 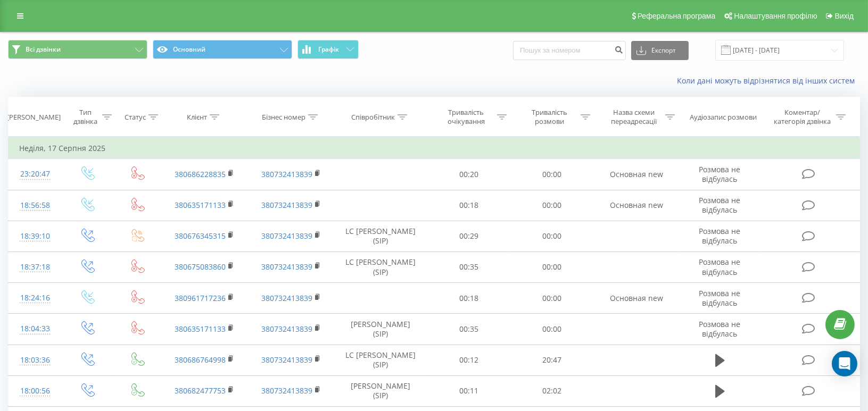 What do you see at coordinates (550, 117) in the screenshot?
I see `div: Тривалість розмови` at bounding box center [550, 117].